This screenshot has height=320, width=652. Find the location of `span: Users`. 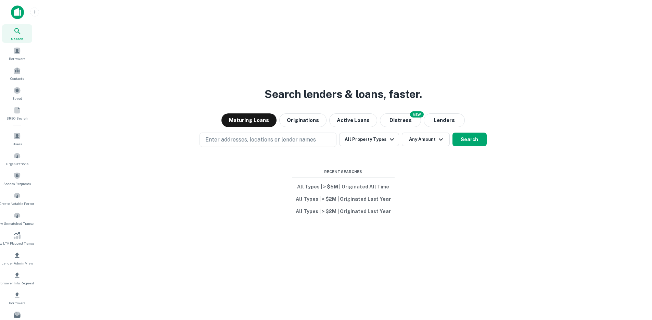

span: Users is located at coordinates (17, 144).